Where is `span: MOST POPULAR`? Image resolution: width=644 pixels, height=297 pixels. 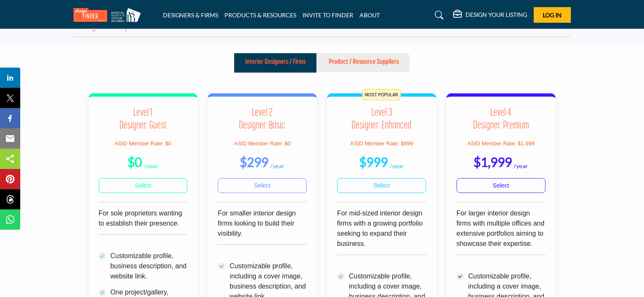
span: MOST POPULAR is located at coordinates (382, 94).